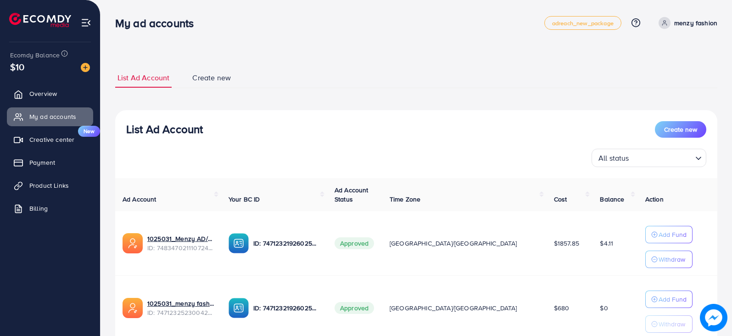  I want to click on span: Product Links, so click(49, 185).